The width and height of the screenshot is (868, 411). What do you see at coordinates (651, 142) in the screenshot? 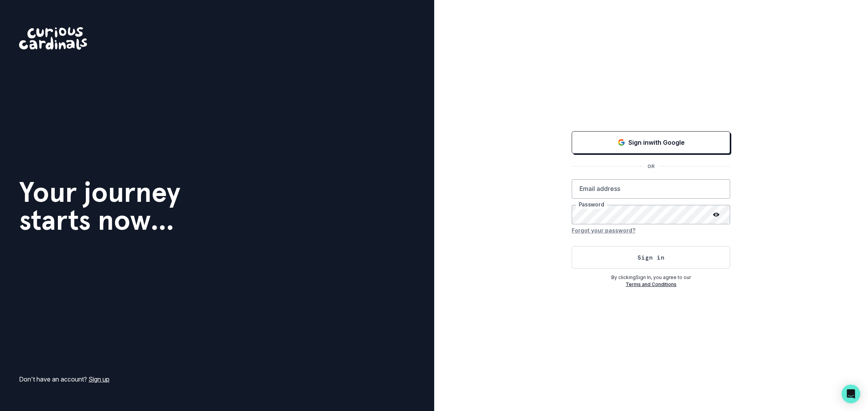
I see `button: Sign in with Google (GSuite)` at bounding box center [651, 142].